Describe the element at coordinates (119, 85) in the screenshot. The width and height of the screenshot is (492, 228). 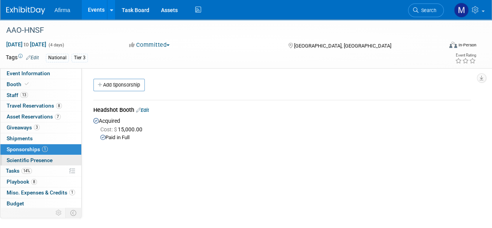
I see `a: Add Sponsorship` at that location.